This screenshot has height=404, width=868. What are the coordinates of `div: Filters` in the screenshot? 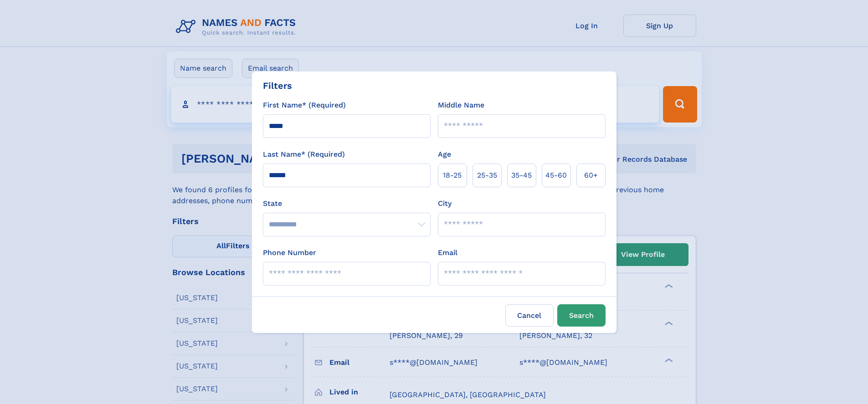 It's located at (278, 85).